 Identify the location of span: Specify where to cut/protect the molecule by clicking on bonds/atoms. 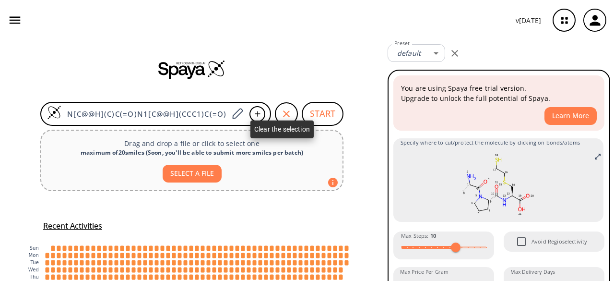
(499, 143).